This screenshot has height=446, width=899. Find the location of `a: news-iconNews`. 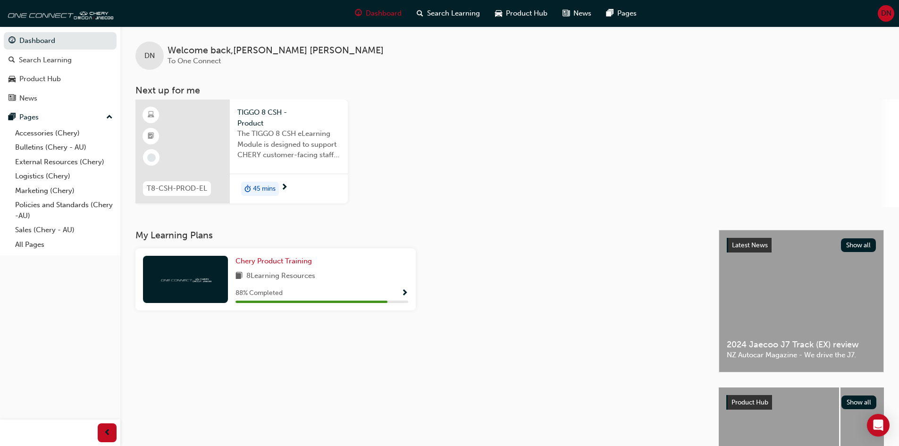

a: news-iconNews is located at coordinates (577, 13).